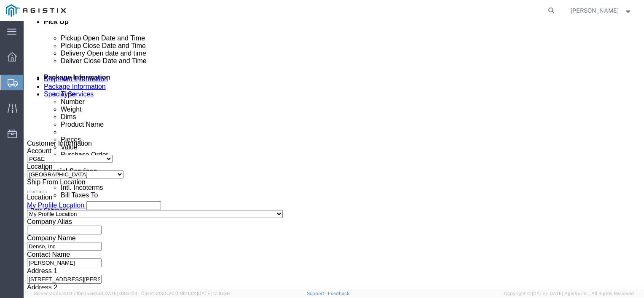 This screenshot has height=298, width=644. I want to click on a: Feedback, so click(339, 294).